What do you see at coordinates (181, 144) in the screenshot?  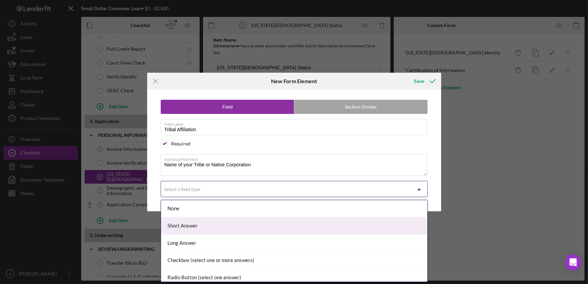 I see `div: Required` at bounding box center [181, 144].